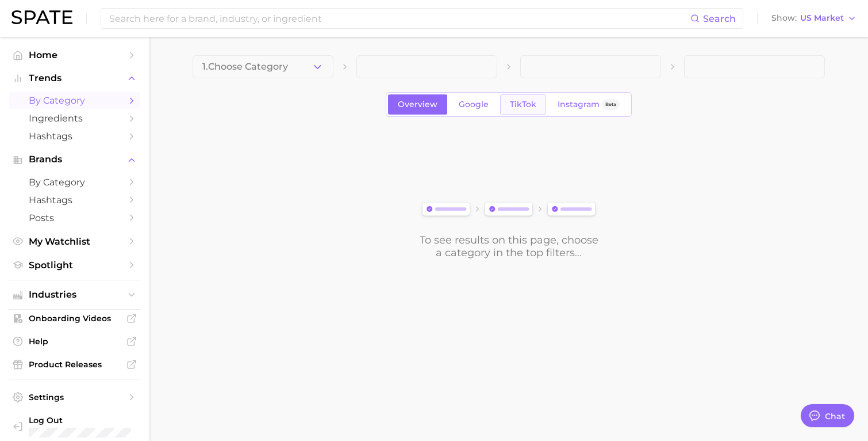  Describe the element at coordinates (75, 55) in the screenshot. I see `span: Home` at that location.